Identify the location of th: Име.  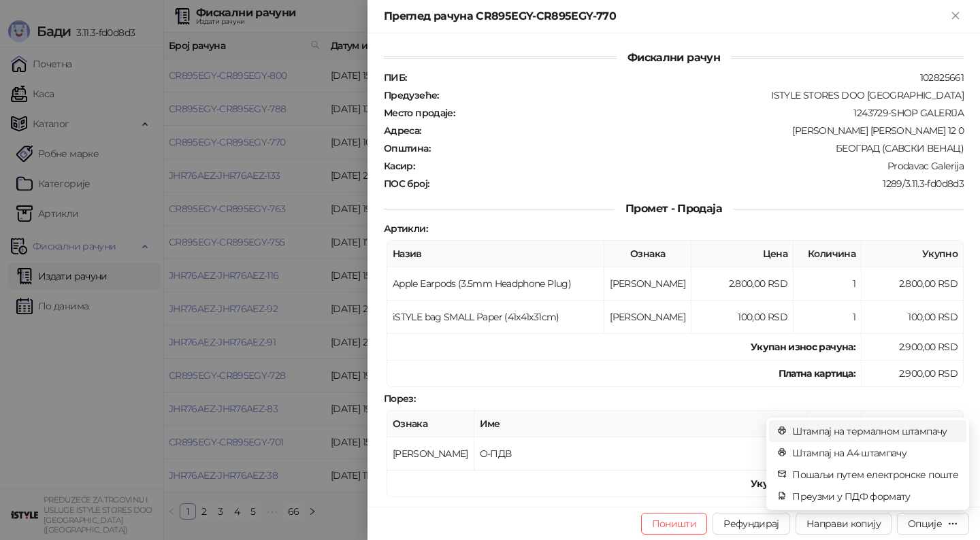
(640, 424).